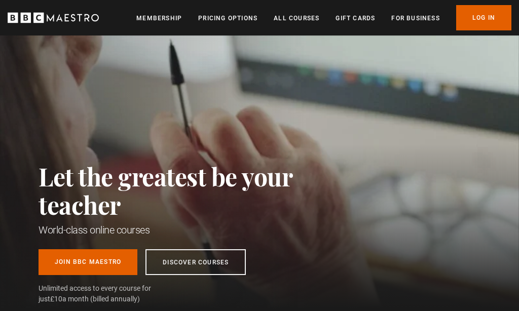 The image size is (519, 311). I want to click on h2: Let the greatest be your teacher, so click(188, 190).